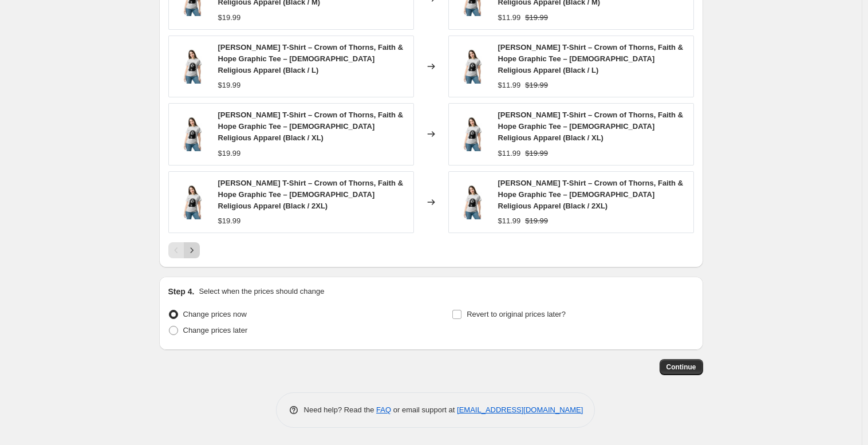  What do you see at coordinates (261, 292) in the screenshot?
I see `p: Select when the prices should change` at bounding box center [261, 292].